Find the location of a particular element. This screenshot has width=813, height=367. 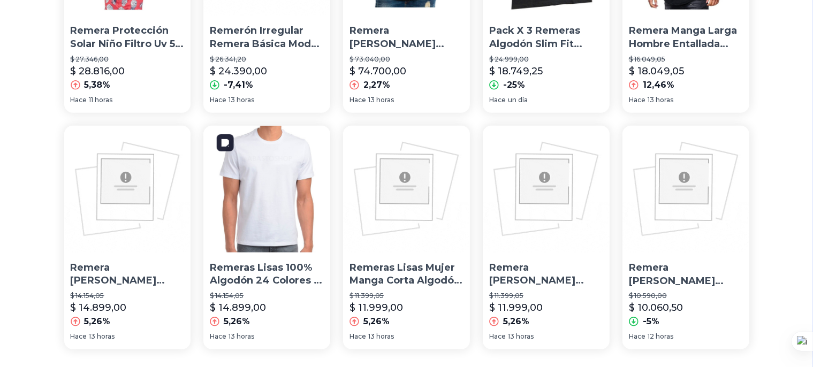

font: $ 10.590,00 is located at coordinates (647, 295).